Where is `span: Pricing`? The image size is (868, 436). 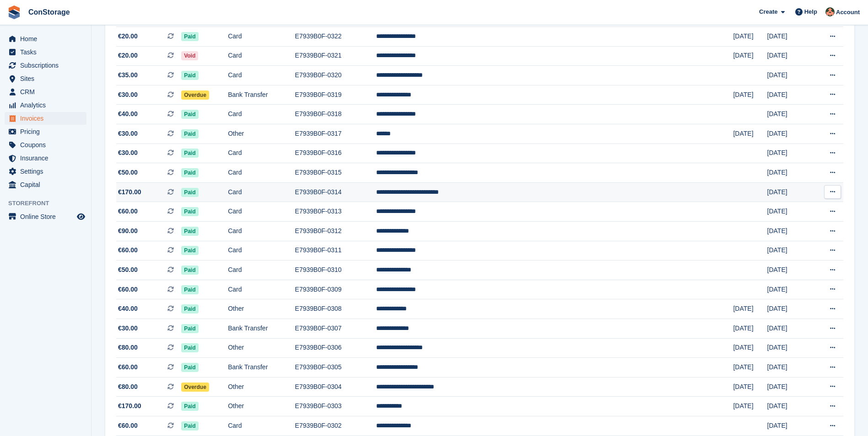
span: Pricing is located at coordinates (48, 132).